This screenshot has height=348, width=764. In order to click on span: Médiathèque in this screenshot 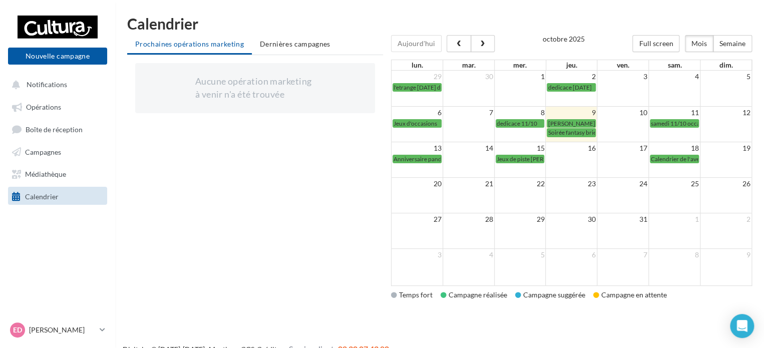, I will do `click(46, 174)`.